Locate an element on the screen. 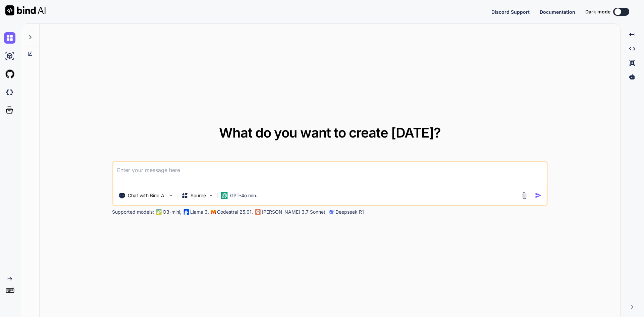  img: Llama2 is located at coordinates (186, 212).